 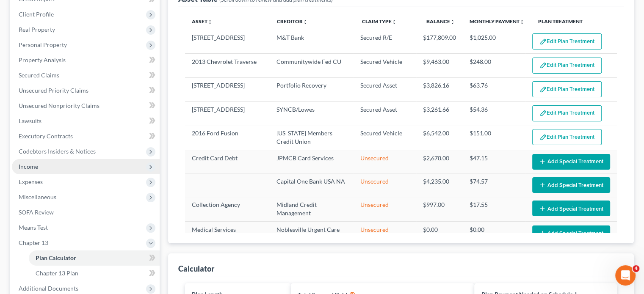 I want to click on span: 4, so click(x=636, y=268).